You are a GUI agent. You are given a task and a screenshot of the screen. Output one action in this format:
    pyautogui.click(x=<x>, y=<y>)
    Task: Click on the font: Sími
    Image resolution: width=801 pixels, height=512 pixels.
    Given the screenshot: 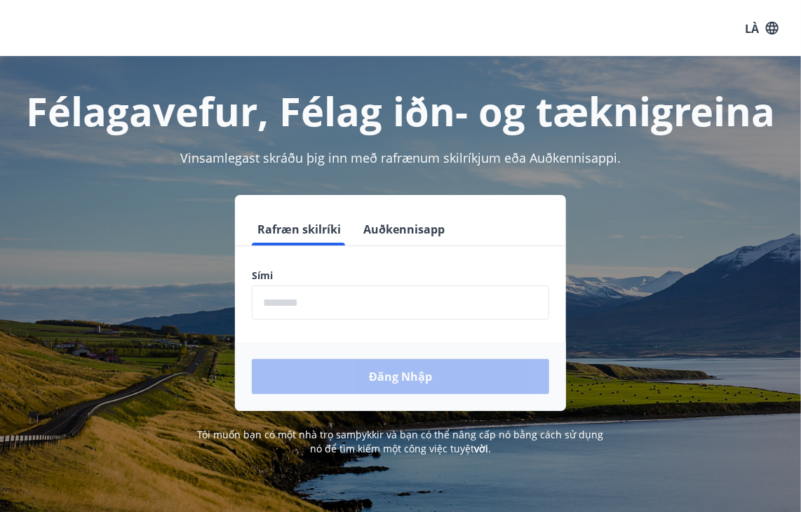 What is the action you would take?
    pyautogui.click(x=262, y=275)
    